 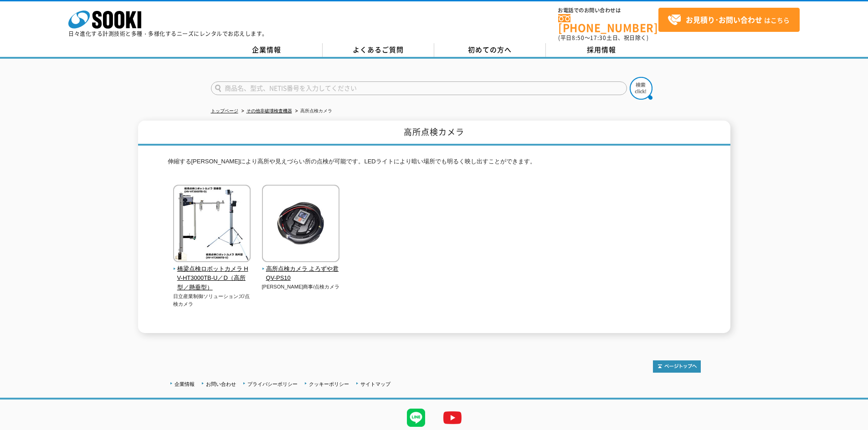 What do you see at coordinates (224, 110) in the screenshot?
I see `a: トップページ` at bounding box center [224, 110].